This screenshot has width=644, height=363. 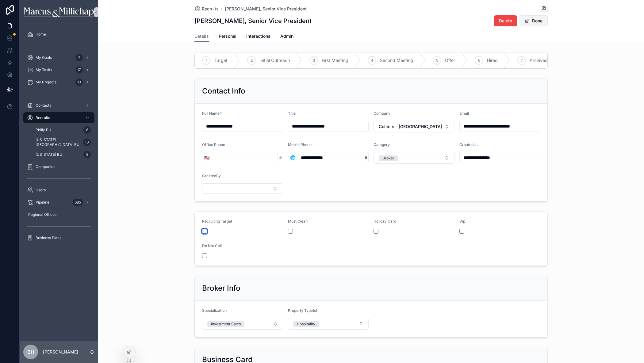 I want to click on span: Pipeline, so click(x=42, y=203).